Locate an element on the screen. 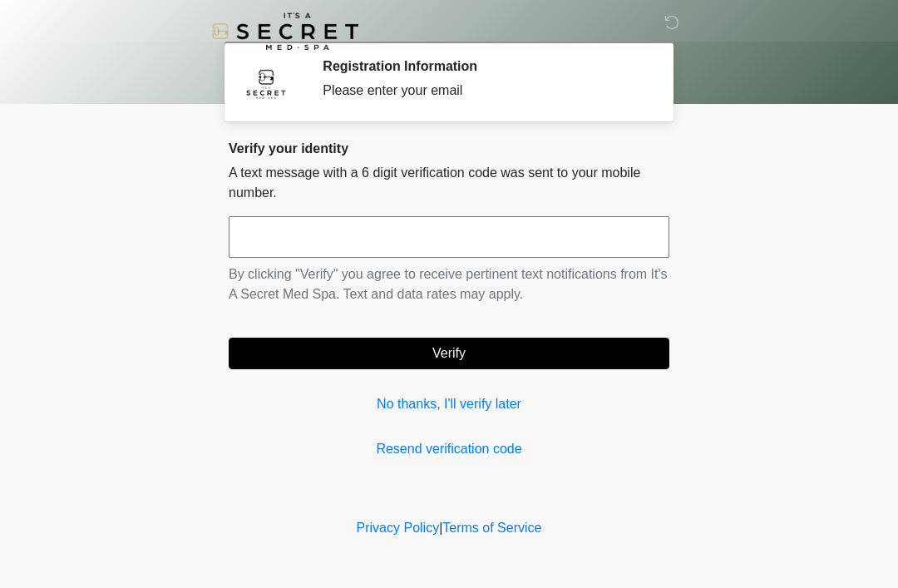 The height and width of the screenshot is (588, 898). h2: Verify your identity is located at coordinates (449, 148).